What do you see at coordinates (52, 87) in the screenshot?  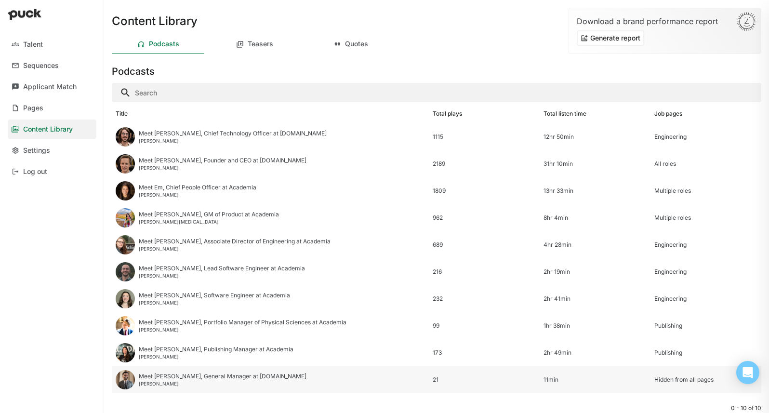 I see `a: Applicant Match` at bounding box center [52, 87].